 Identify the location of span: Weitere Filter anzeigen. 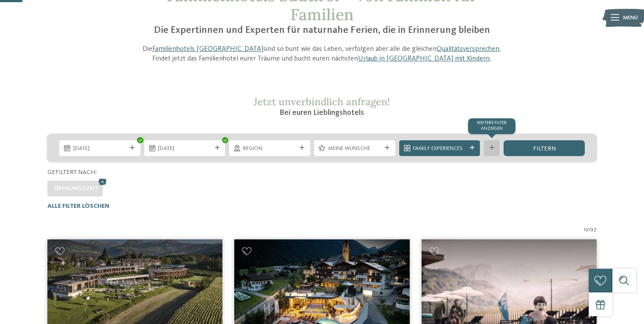
(491, 125).